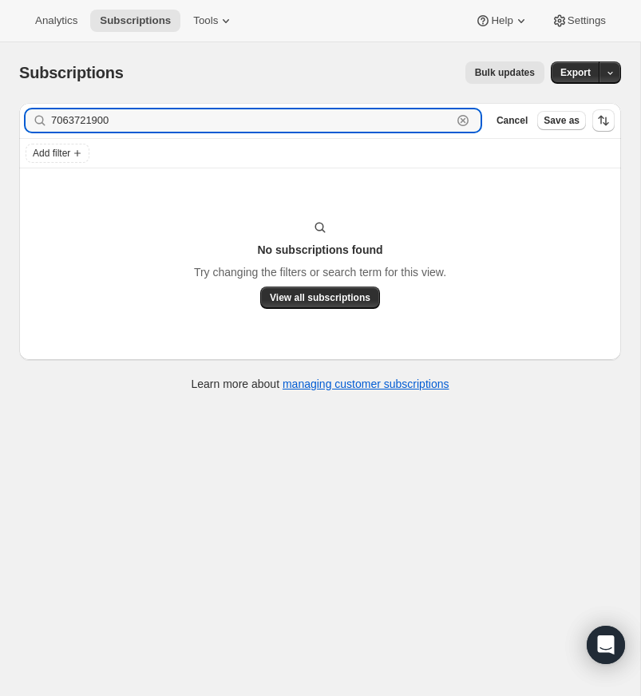 The width and height of the screenshot is (641, 696). Describe the element at coordinates (251, 120) in the screenshot. I see `input: Filter subscribers` at that location.